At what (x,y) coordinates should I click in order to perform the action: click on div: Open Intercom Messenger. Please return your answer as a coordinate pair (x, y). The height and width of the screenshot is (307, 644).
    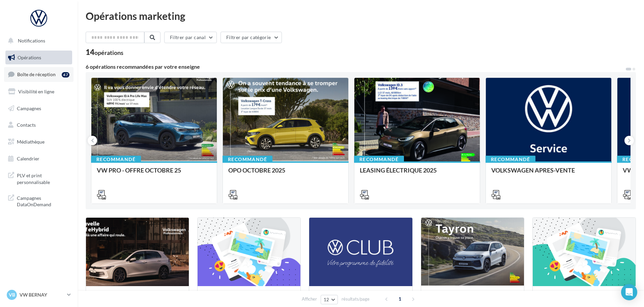
    Looking at the image, I should click on (629, 292).